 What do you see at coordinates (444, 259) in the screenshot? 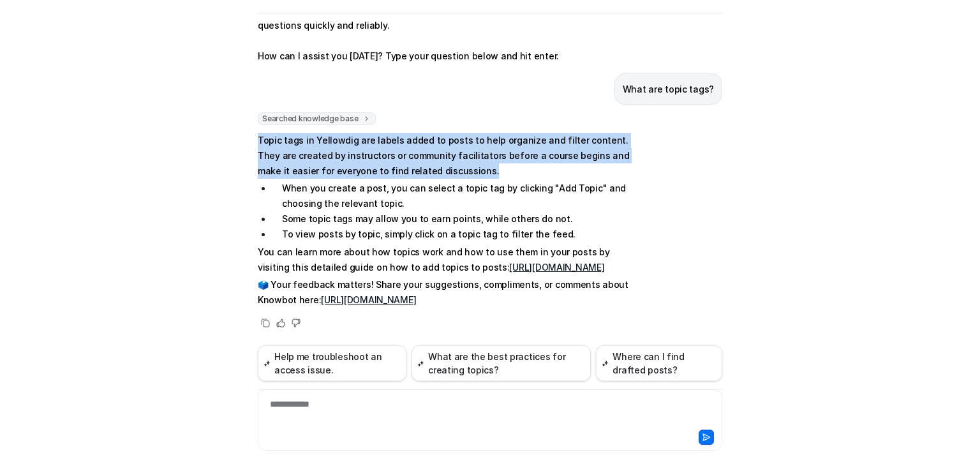
I see `p: You can learn more about how topics work and how to use them in your posts by visiting this detai...` at bounding box center [444, 259].